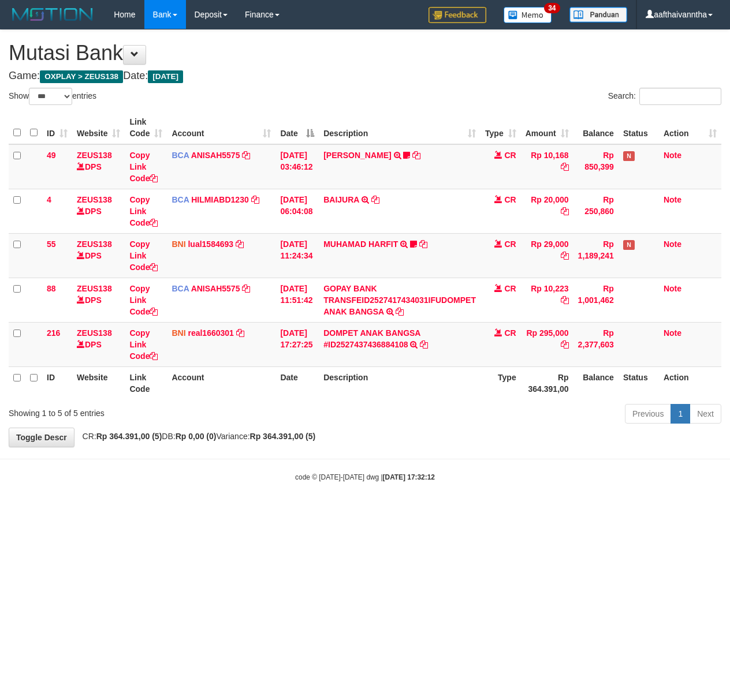 This screenshot has width=730, height=700. Describe the element at coordinates (546, 255) in the screenshot. I see `td: Rp 29,000` at that location.